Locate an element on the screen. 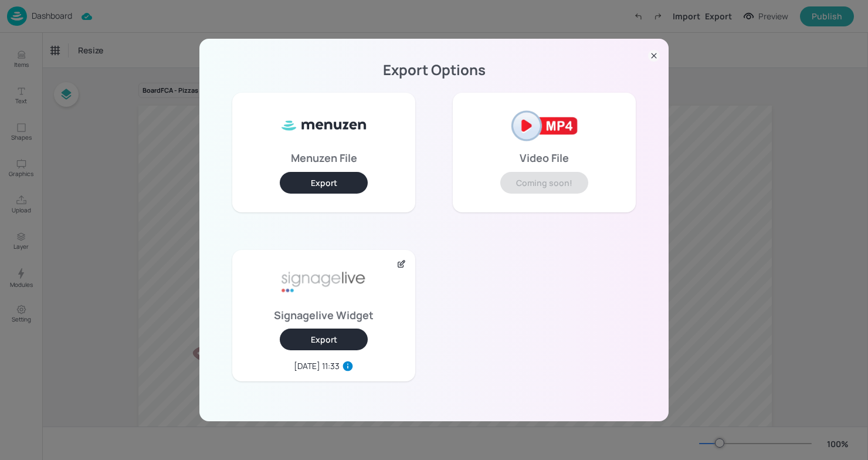  p: Menuzen File is located at coordinates (324, 158).